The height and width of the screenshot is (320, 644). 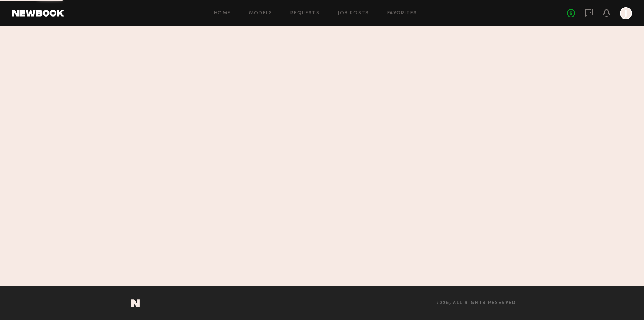 What do you see at coordinates (402, 13) in the screenshot?
I see `a: Favorites` at bounding box center [402, 13].